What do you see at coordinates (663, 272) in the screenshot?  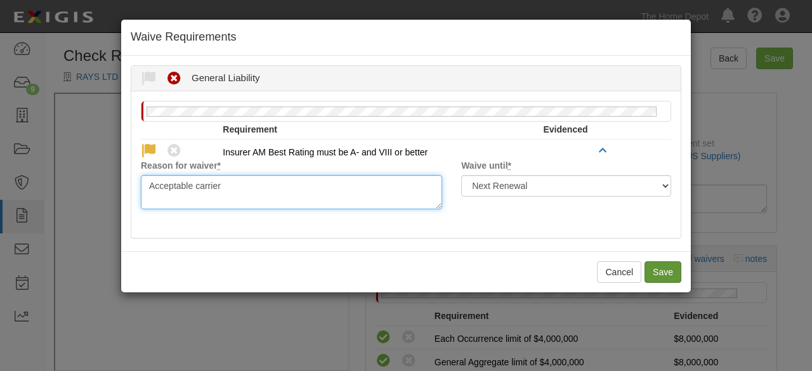 I see `button: Save` at bounding box center [663, 272].